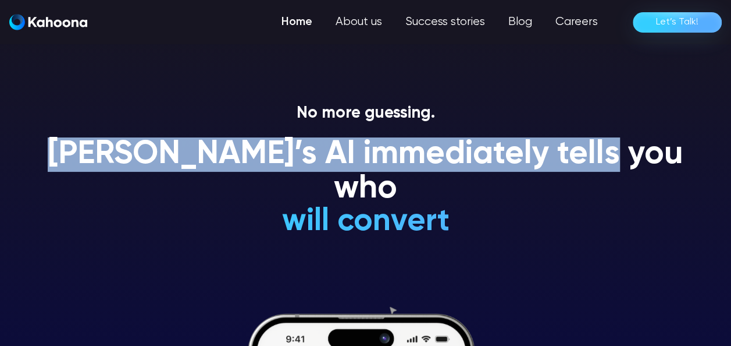 Image resolution: width=731 pixels, height=346 pixels. I want to click on a: home, so click(48, 22).